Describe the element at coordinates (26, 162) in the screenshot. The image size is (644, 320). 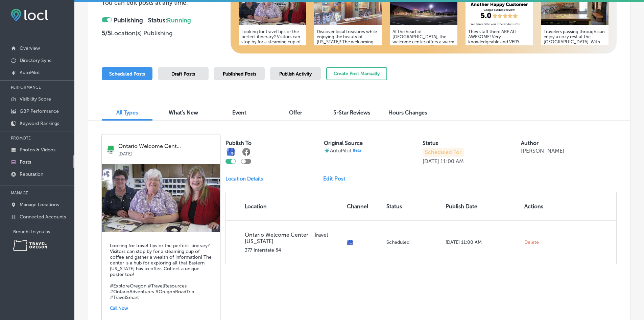
I see `p: Posts` at that location.